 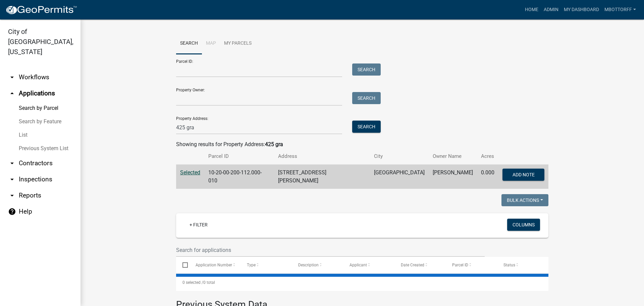 What do you see at coordinates (198, 225) in the screenshot?
I see `a: + Filter` at bounding box center [198, 225].